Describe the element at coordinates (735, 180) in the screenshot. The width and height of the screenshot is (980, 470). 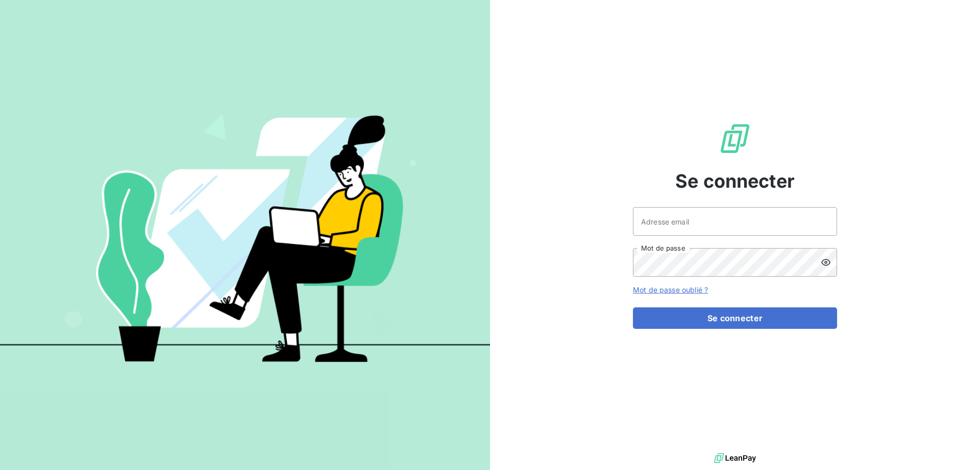
I see `span: Se connecter` at that location.